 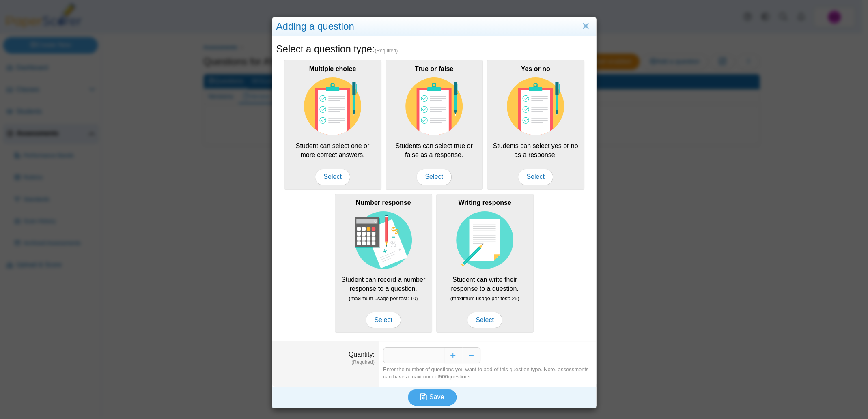 What do you see at coordinates (383, 299) in the screenshot?
I see `small: (maximum usage per test: 10)` at bounding box center [383, 299].